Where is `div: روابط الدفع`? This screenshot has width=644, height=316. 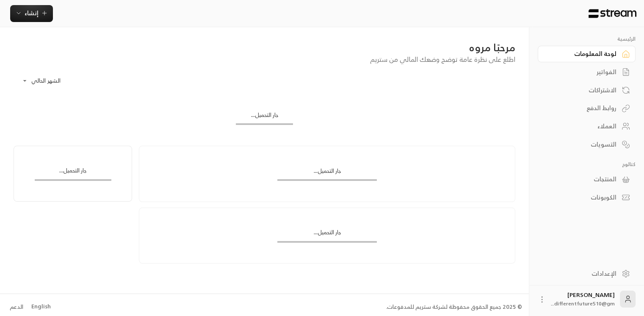 div: روابط الدفع is located at coordinates (582, 108).